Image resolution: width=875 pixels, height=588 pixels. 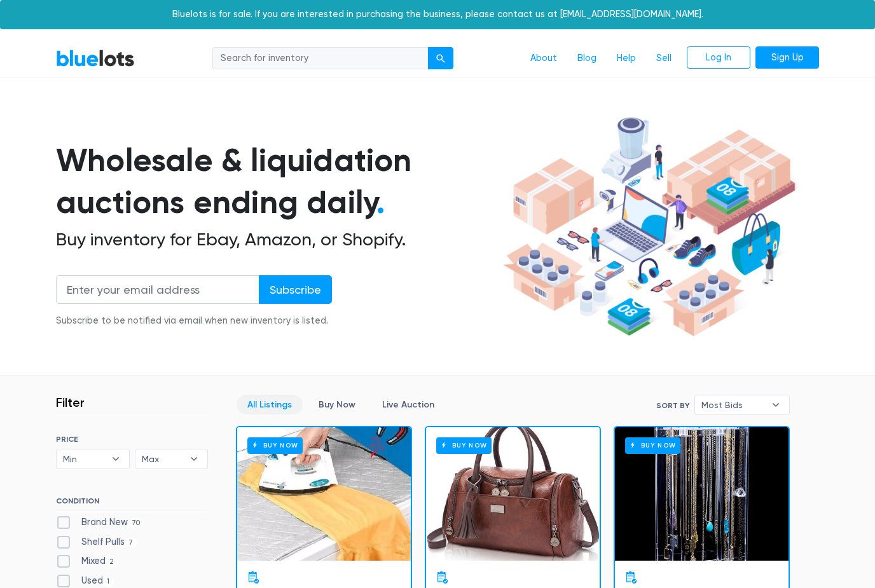 I want to click on a: Sell, so click(x=664, y=59).